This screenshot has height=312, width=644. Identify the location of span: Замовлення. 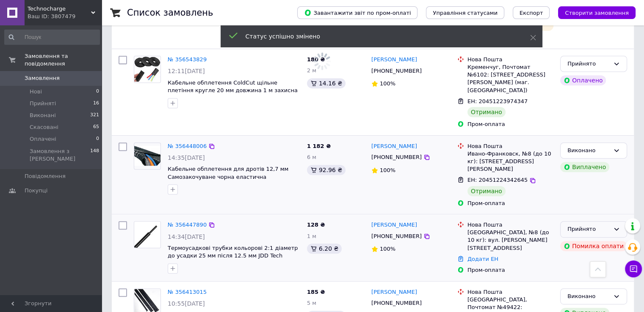
(42, 78).